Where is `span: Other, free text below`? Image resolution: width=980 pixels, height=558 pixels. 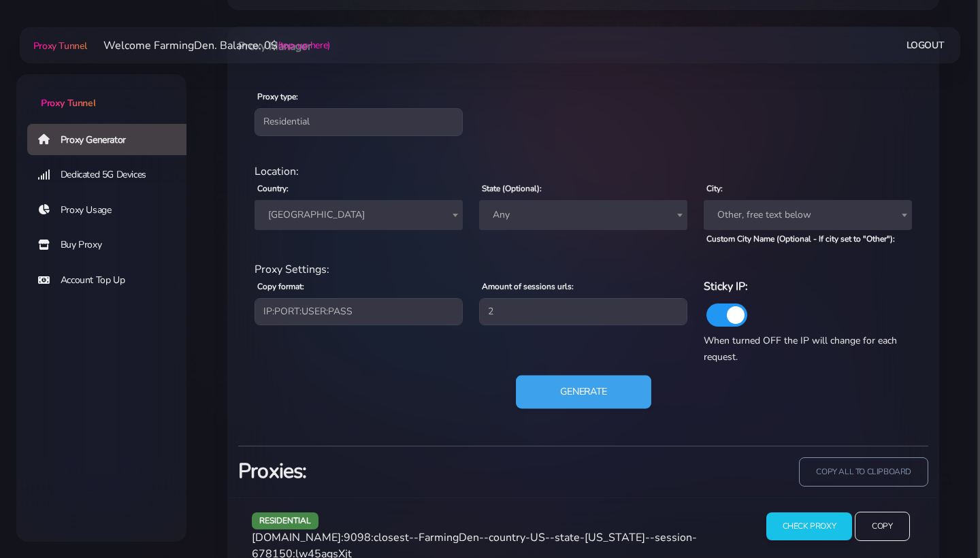
span: Other, free text below is located at coordinates (808, 215).